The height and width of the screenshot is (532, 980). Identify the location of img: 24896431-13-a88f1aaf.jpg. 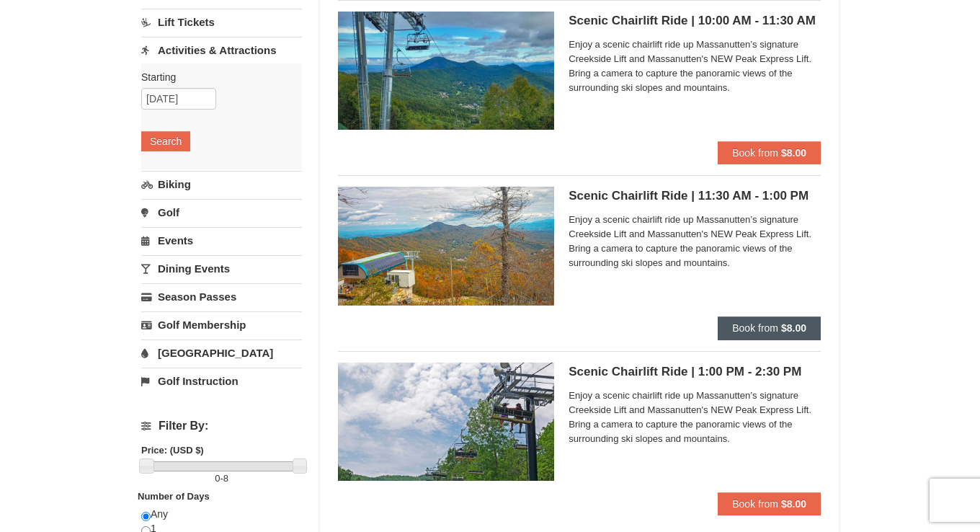
(446, 246).